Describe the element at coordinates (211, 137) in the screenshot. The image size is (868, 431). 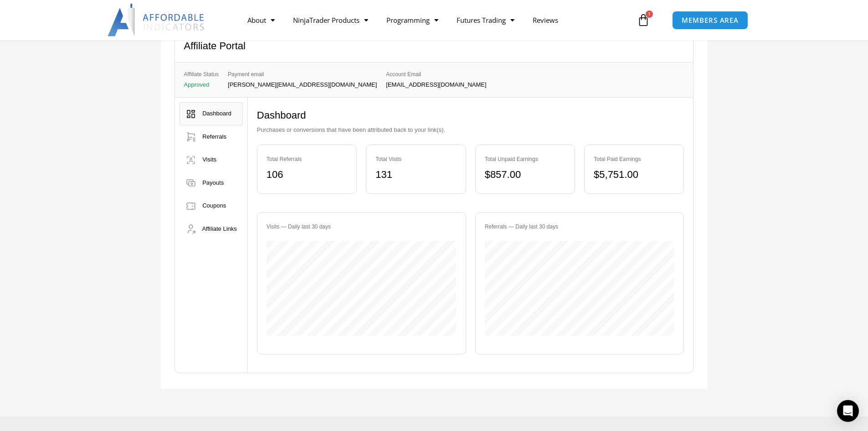
I see `a: Referrals` at that location.